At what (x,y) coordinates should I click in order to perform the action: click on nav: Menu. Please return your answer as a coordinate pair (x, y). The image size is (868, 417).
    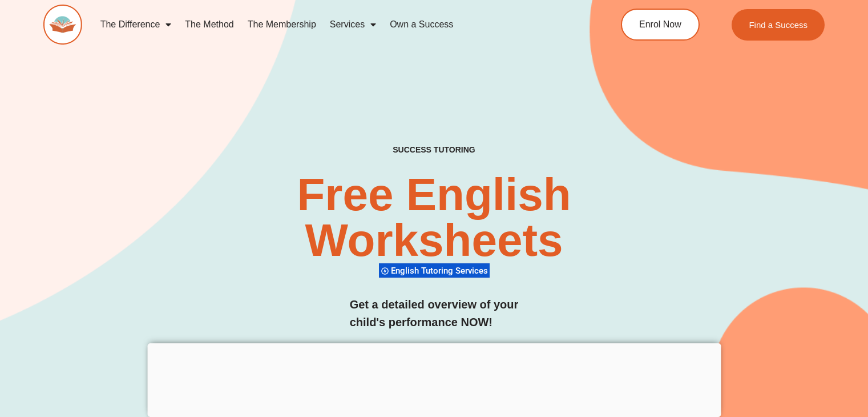
    Looking at the image, I should click on (335, 24).